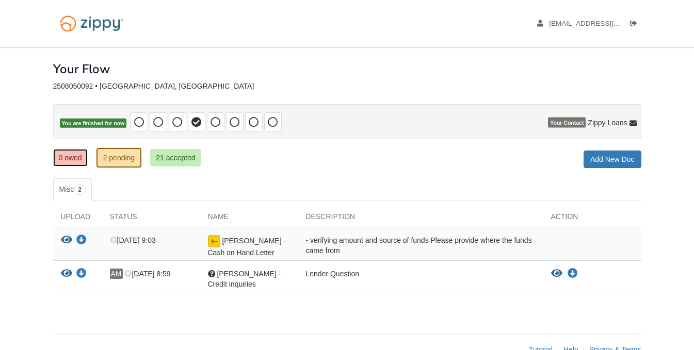 The height and width of the screenshot is (350, 694). Describe the element at coordinates (81, 69) in the screenshot. I see `h1: Your Flow` at that location.